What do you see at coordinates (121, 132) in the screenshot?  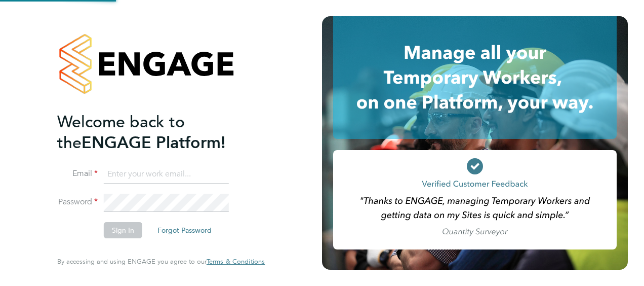 I see `span: Welcome back to the` at bounding box center [121, 132].